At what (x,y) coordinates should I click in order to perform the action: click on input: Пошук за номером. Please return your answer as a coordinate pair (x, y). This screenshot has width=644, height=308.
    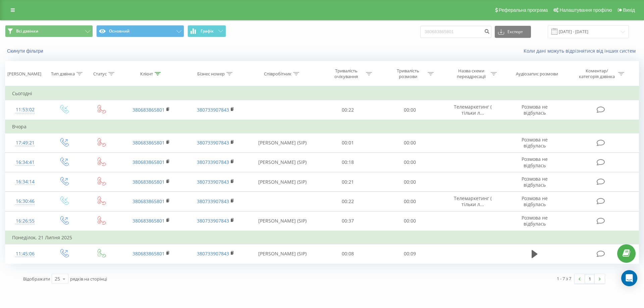
    Looking at the image, I should click on (456, 32).